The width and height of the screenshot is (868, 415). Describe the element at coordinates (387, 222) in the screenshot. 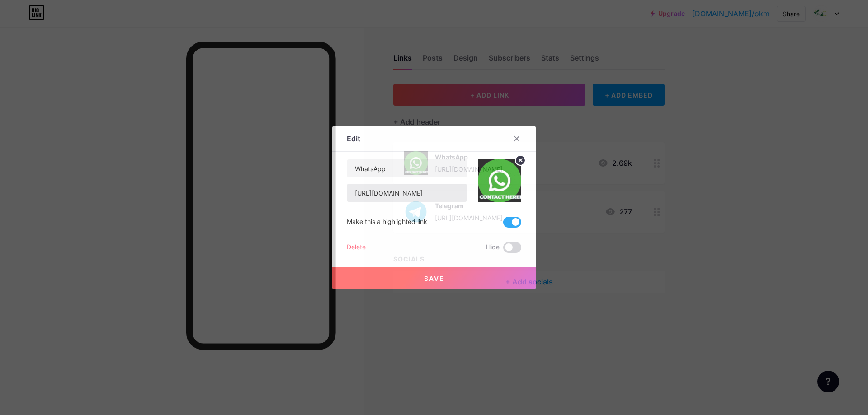

I see `div: Make this a highlighted link` at that location.